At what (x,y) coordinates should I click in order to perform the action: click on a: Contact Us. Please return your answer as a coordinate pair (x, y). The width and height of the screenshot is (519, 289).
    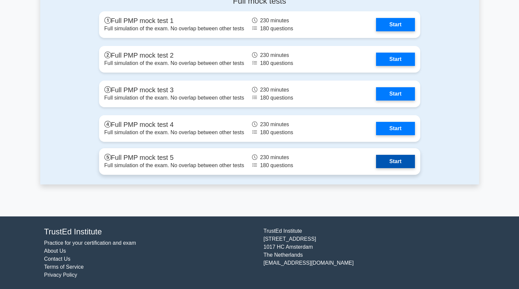
    Looking at the image, I should click on (57, 259).